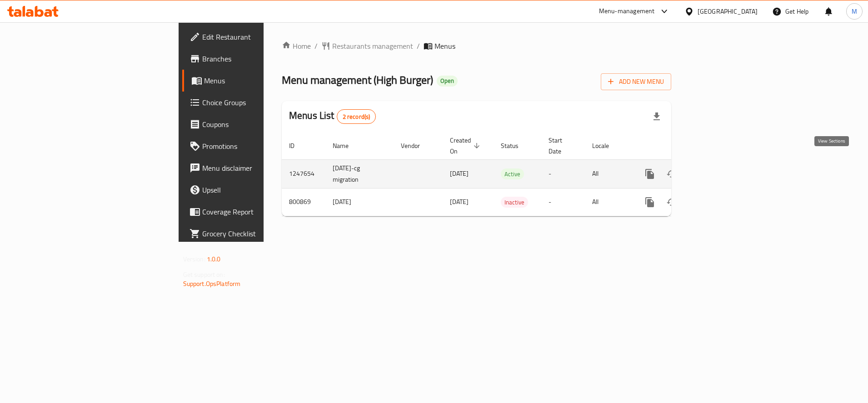  What do you see at coordinates (607, 145) in the screenshot?
I see `span: Locale` at bounding box center [607, 145].